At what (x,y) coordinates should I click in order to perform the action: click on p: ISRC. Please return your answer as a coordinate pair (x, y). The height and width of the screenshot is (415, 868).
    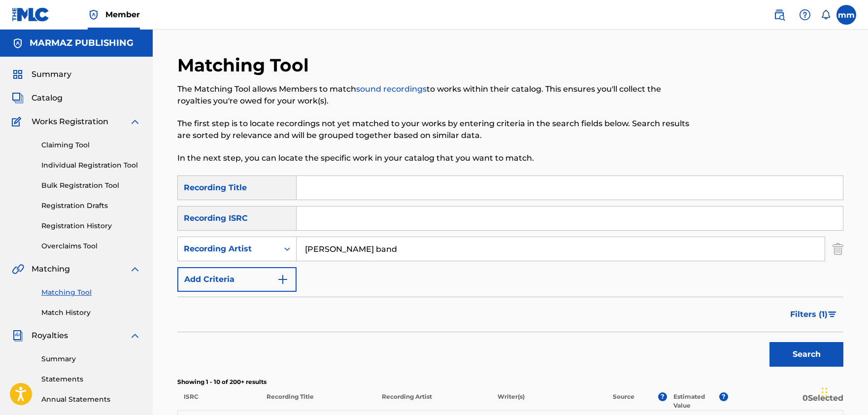
    Looking at the image, I should click on (219, 401).